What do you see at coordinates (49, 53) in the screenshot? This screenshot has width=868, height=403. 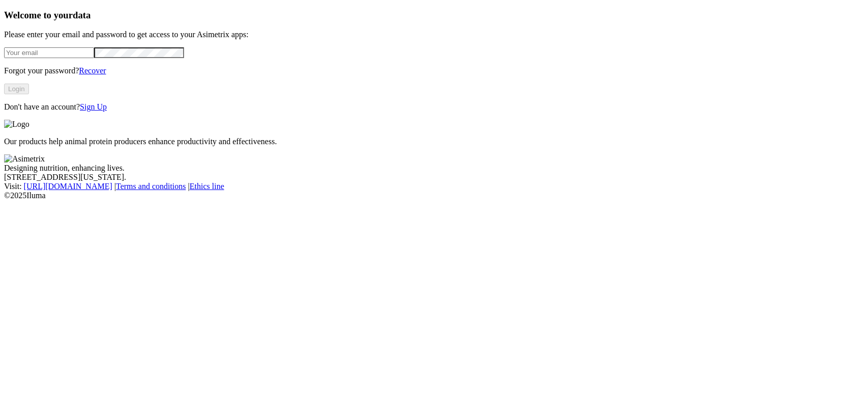 I see `input: Your email` at bounding box center [49, 53].